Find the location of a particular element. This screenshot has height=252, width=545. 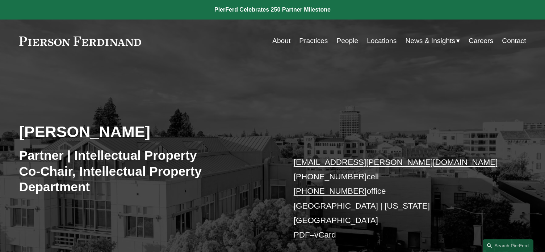

a: folder dropdown is located at coordinates (432, 41).